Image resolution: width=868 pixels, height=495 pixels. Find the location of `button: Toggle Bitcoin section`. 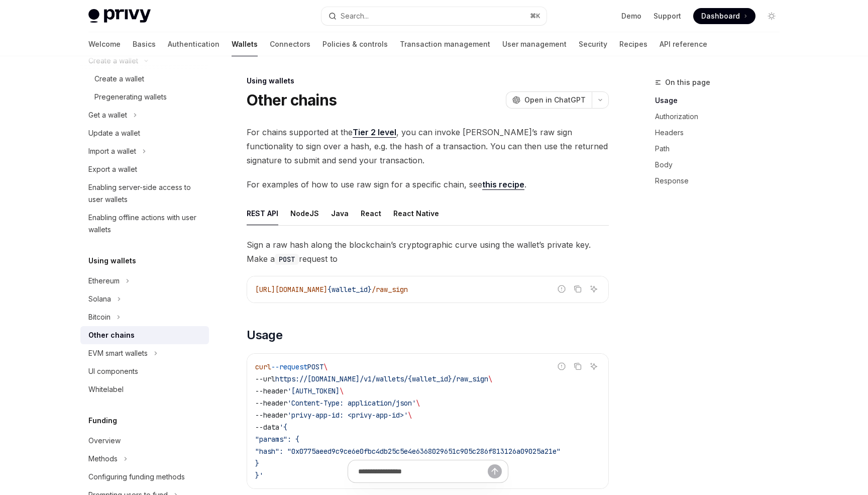

button: Toggle Bitcoin section is located at coordinates (145, 317).